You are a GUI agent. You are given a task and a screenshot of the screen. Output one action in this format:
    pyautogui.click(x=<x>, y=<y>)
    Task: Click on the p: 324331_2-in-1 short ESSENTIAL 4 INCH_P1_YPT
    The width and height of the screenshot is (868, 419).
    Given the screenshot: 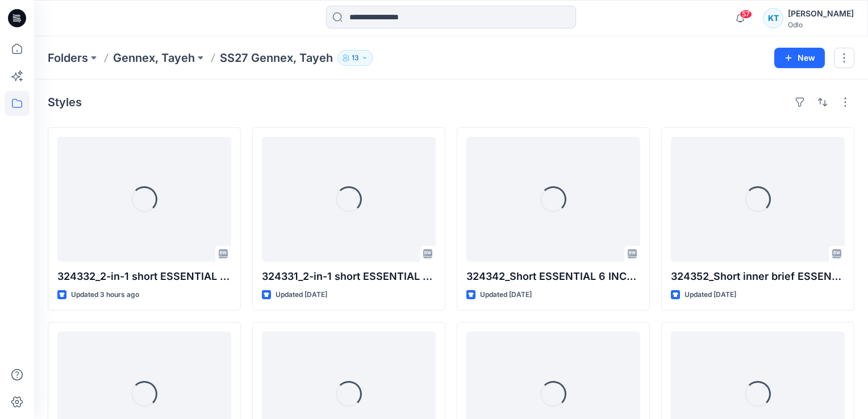 What is the action you would take?
    pyautogui.click(x=349, y=276)
    